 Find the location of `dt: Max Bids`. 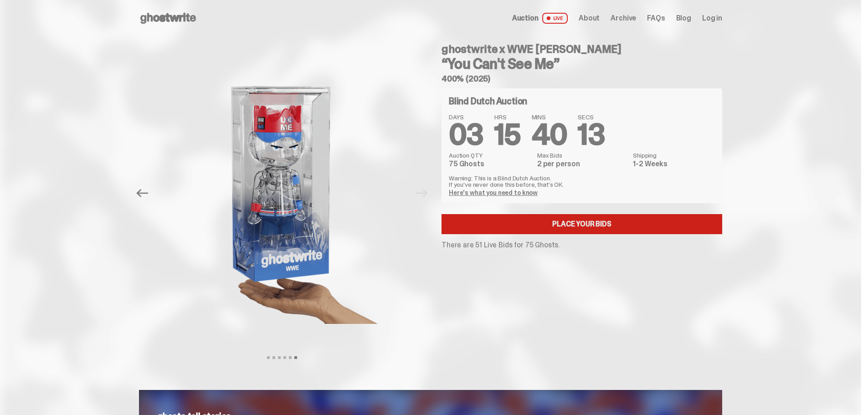

dt: Max Bids is located at coordinates (583, 155).